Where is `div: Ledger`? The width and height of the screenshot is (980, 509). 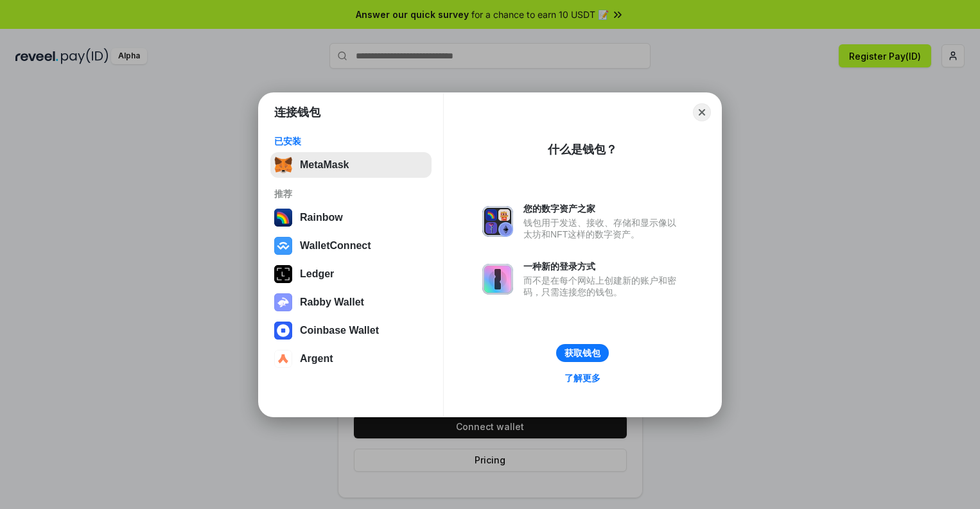
div: Ledger is located at coordinates (316, 274).